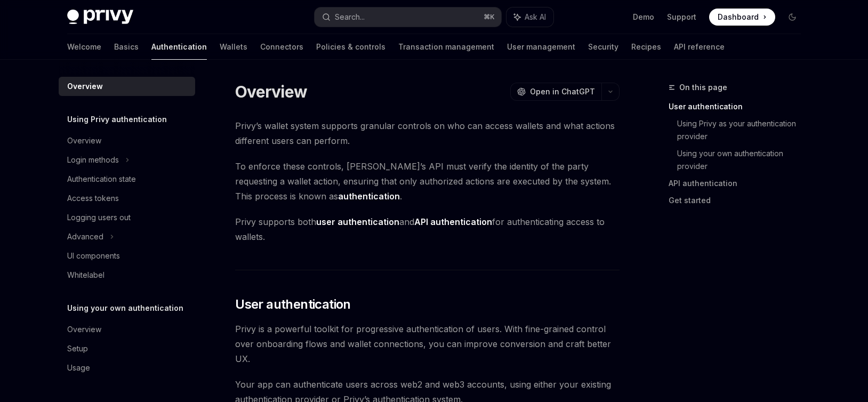  What do you see at coordinates (93, 160) in the screenshot?
I see `div: Login methods` at bounding box center [93, 160].